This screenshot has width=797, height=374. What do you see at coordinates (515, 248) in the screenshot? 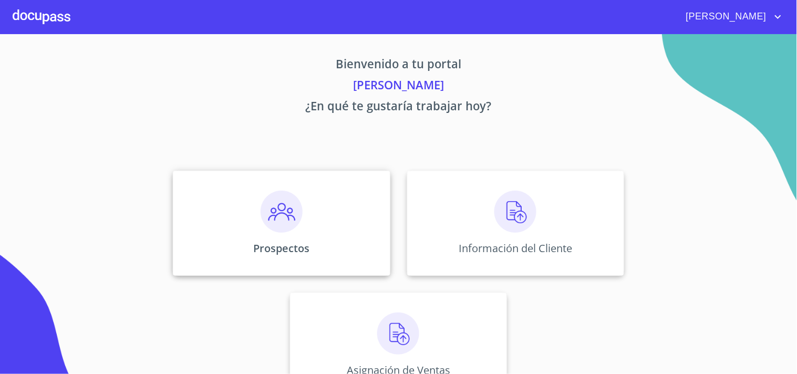
I see `p: Información del Cliente` at bounding box center [515, 248].